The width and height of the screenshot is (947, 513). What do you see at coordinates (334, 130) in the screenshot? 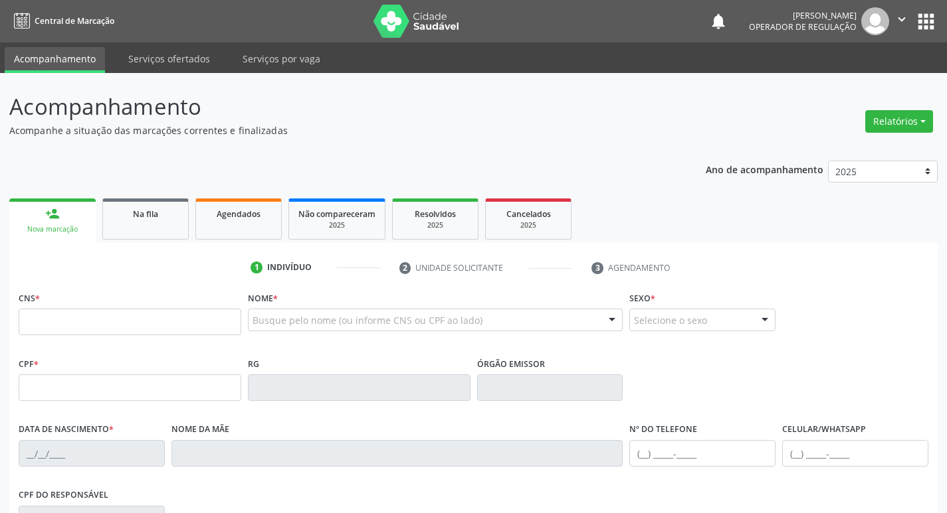
I see `p: Acompanhe a situação das marcações correntes e finalizadas` at bounding box center [334, 130].